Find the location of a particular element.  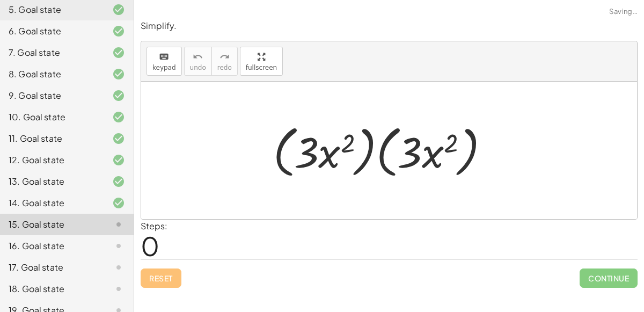

span: Saving… is located at coordinates (623, 12).